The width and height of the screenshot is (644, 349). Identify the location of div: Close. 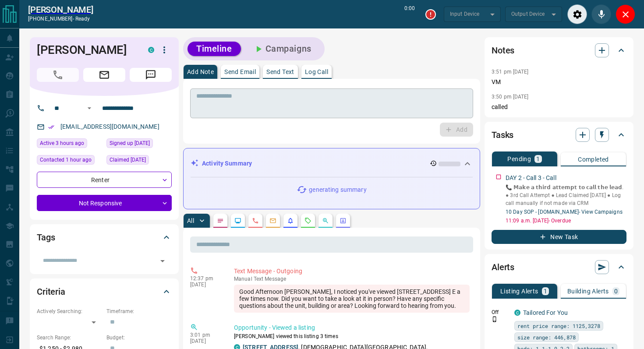
(625, 14).